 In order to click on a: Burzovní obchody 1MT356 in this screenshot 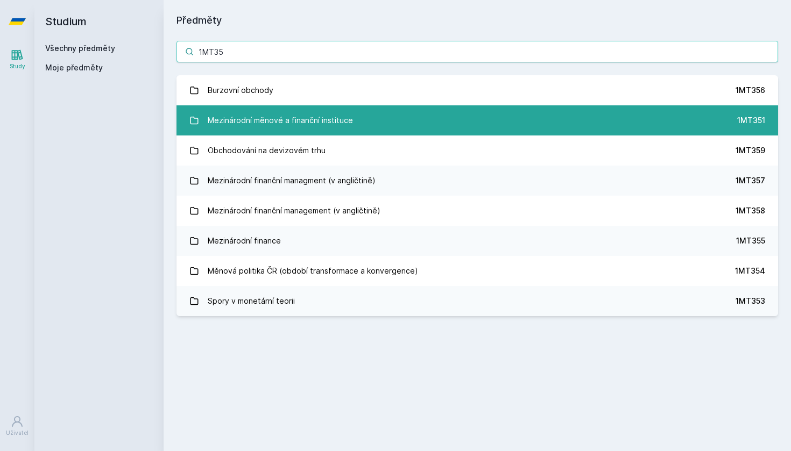, I will do `click(477, 90)`.